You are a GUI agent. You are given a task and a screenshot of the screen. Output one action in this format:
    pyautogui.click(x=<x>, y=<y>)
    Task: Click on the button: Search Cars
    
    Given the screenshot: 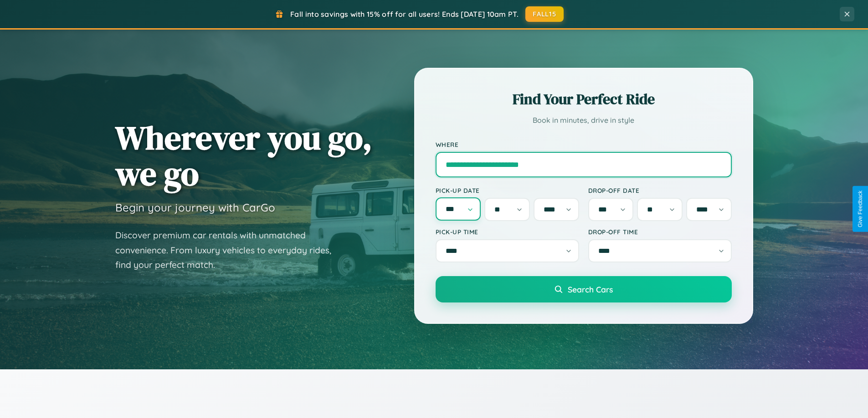 What is the action you would take?
    pyautogui.click(x=584, y=290)
    